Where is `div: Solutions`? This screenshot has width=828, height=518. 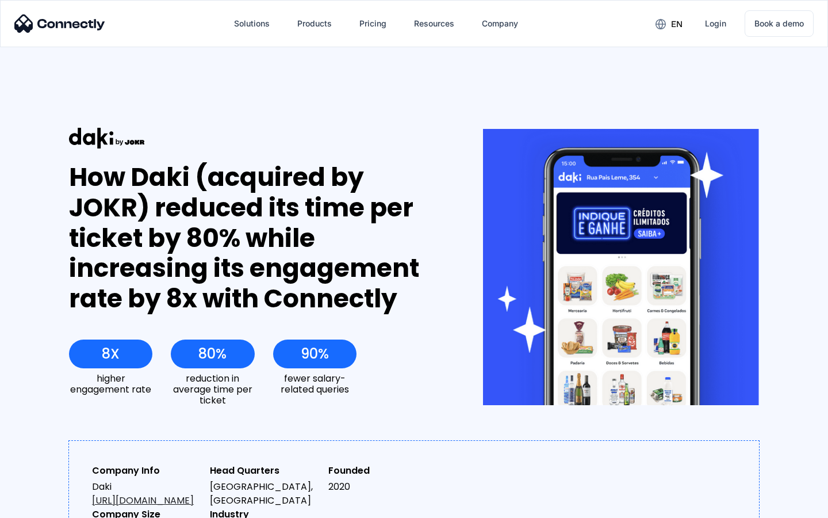
div: Solutions is located at coordinates (252, 24).